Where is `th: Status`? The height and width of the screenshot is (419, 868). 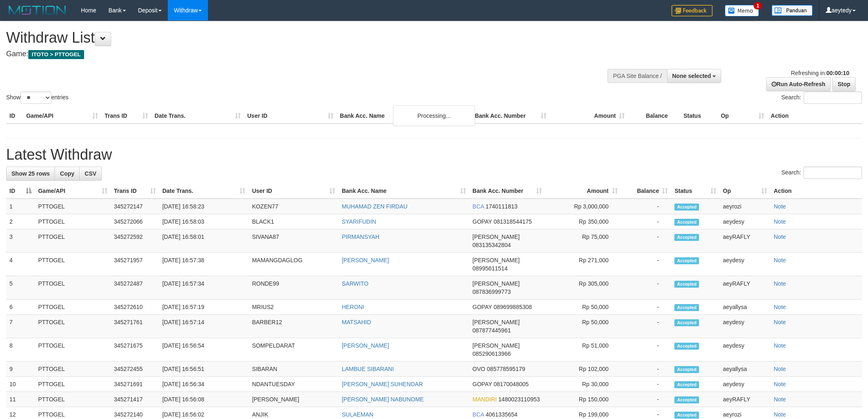
th: Status is located at coordinates (699, 116).